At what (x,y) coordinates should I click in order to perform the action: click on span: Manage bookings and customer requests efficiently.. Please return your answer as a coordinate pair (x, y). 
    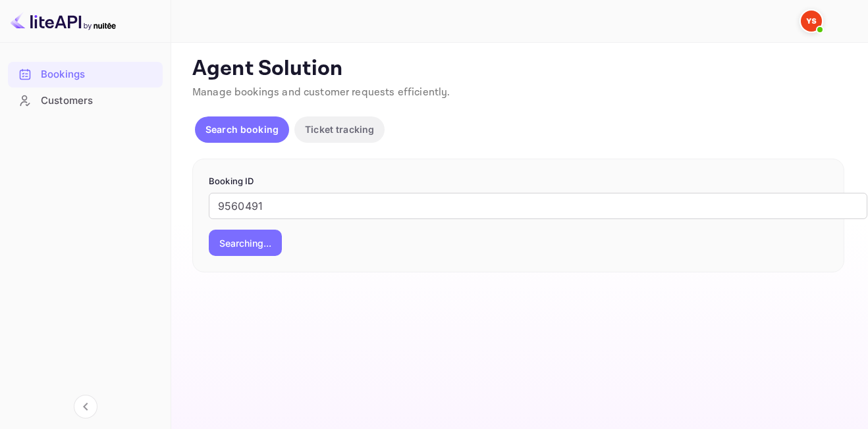
    Looking at the image, I should click on (321, 92).